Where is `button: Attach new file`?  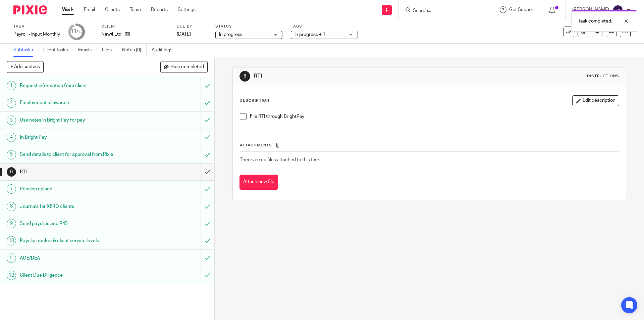
button: Attach new file is located at coordinates (259, 182).